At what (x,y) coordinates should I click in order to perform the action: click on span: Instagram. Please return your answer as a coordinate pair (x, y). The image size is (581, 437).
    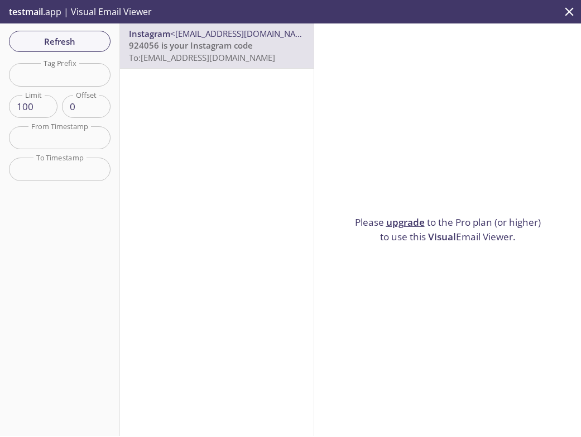
    Looking at the image, I should click on (150, 34).